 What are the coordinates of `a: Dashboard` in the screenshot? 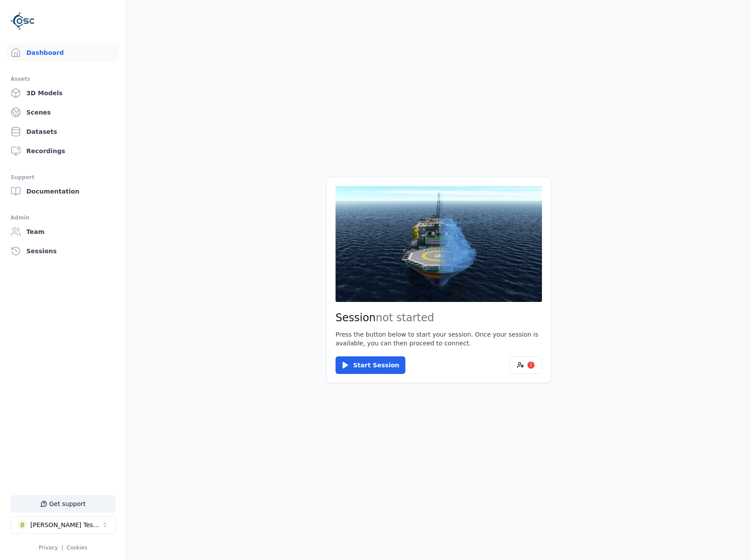 It's located at (62, 53).